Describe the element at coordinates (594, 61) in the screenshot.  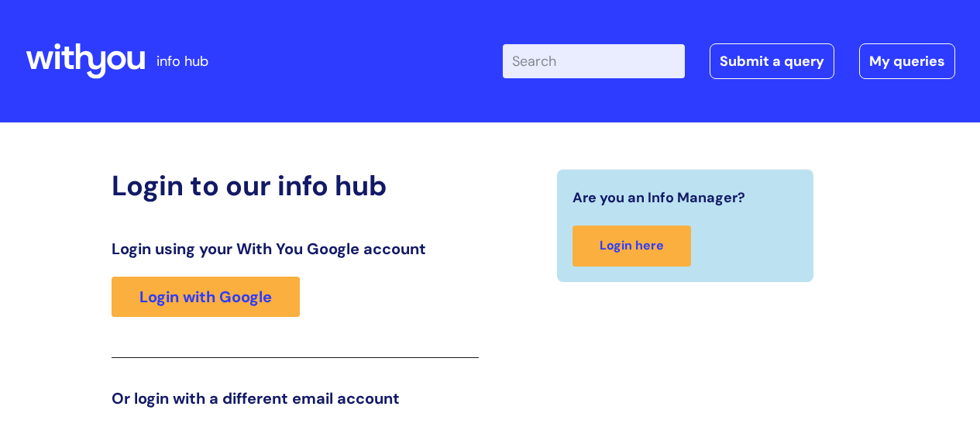
I see `input: Search` at that location.